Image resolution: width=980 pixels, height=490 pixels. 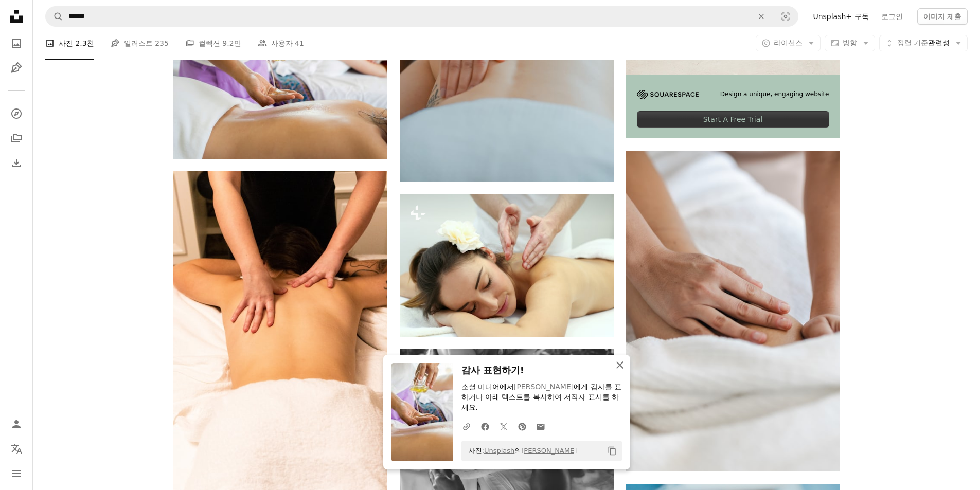 I want to click on div: Start A Free Trial, so click(x=733, y=119).